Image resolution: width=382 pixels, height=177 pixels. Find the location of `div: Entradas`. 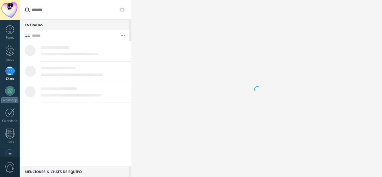

div: Entradas is located at coordinates (74, 25).